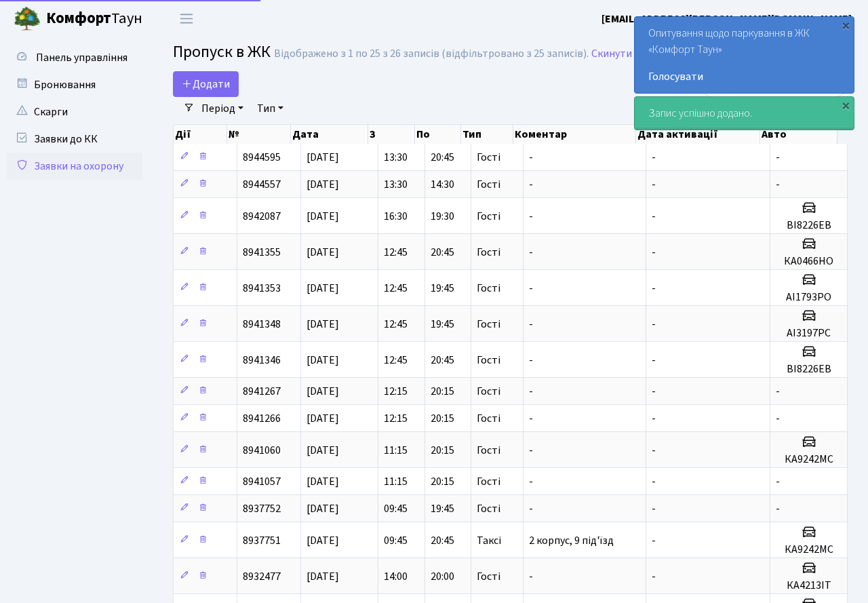  I want to click on span: 20:00, so click(442, 577).